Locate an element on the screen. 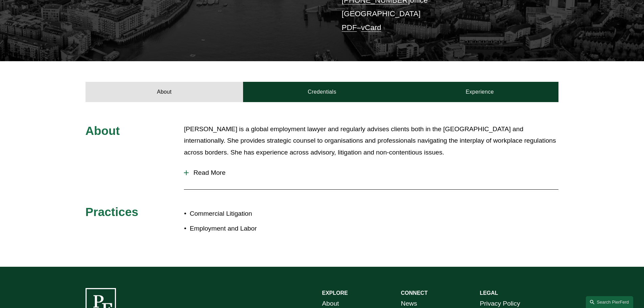 The height and width of the screenshot is (308, 644). a: PDF is located at coordinates (349, 27).